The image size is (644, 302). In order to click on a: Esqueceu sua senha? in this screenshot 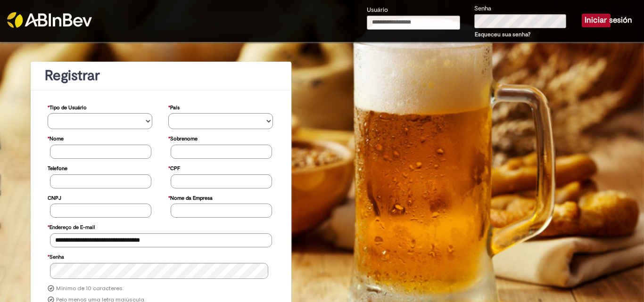, I will do `click(502, 35)`.